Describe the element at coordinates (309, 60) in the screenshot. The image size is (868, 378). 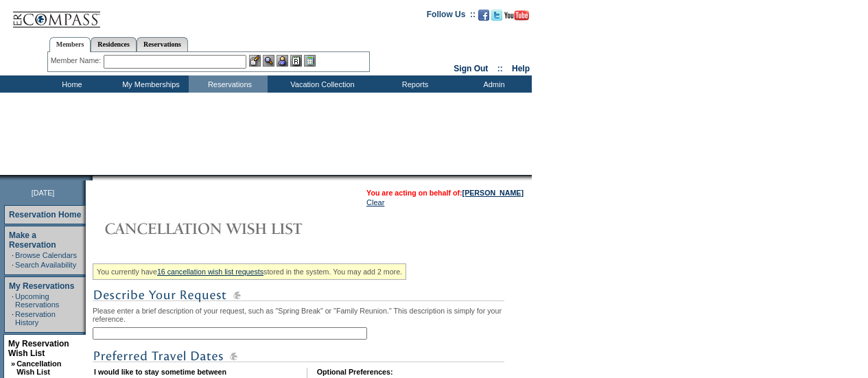
I see `img: b_calculator.gif` at that location.